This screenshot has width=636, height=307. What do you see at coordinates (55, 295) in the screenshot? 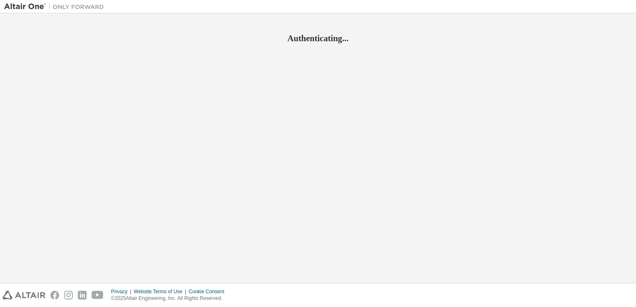
I see `img: facebook.svg` at bounding box center [55, 295].